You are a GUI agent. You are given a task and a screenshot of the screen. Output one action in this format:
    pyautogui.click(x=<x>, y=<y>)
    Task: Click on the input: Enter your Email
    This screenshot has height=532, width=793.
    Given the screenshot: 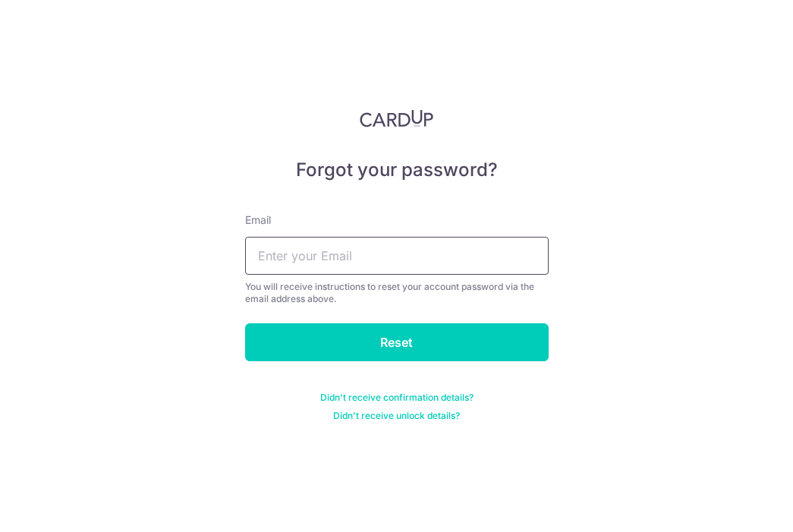 What is the action you would take?
    pyautogui.click(x=397, y=255)
    